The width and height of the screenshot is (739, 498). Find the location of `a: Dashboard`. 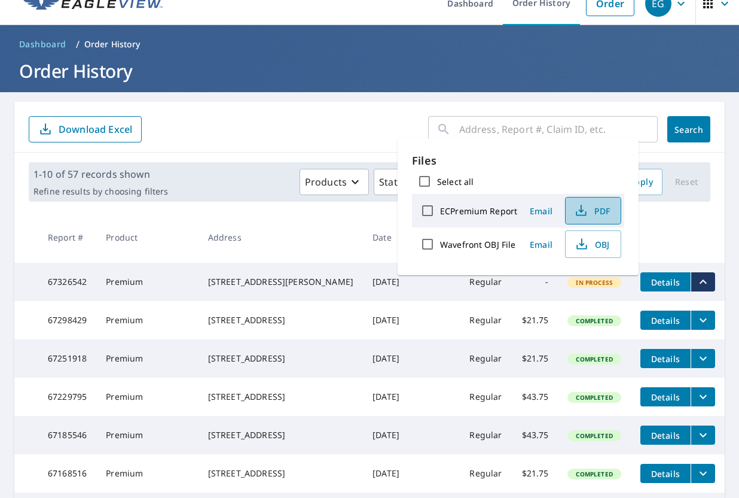

a: Dashboard is located at coordinates (42, 44).